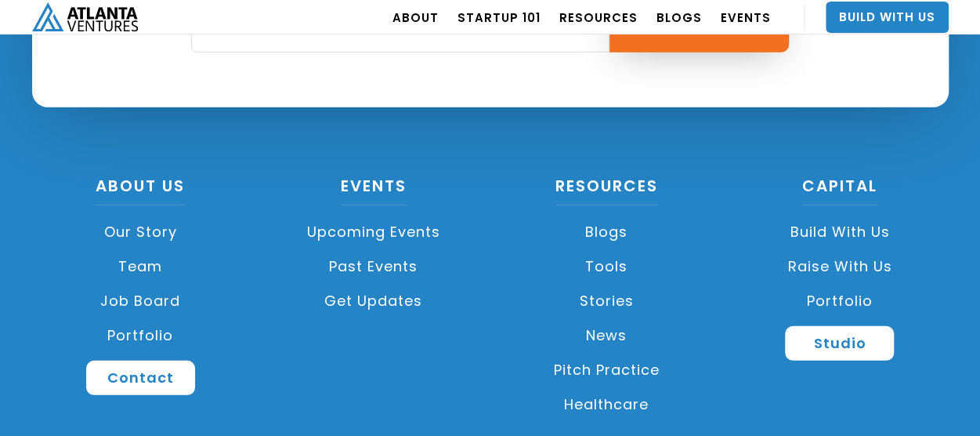 The width and height of the screenshot is (980, 436). What do you see at coordinates (840, 232) in the screenshot?
I see `a: Build with us` at bounding box center [840, 232].